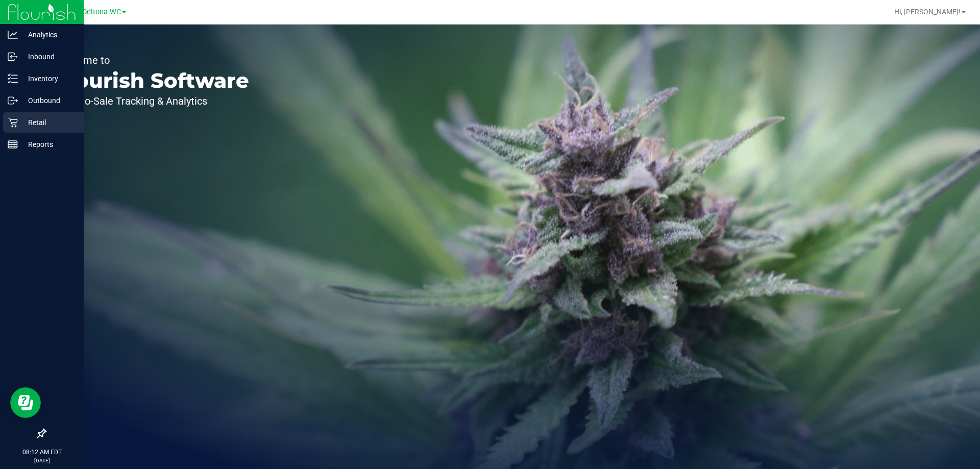  What do you see at coordinates (13, 57) in the screenshot?
I see `inline-svg: Inbound` at bounding box center [13, 57].